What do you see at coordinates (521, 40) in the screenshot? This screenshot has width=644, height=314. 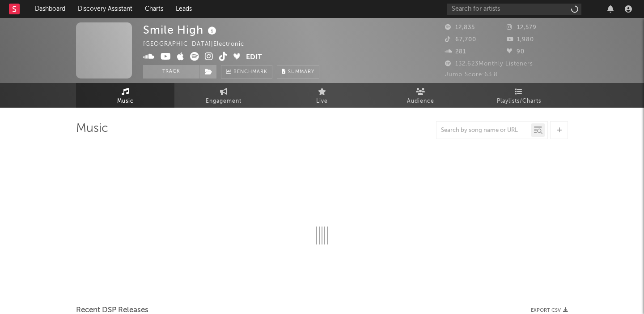 I see `span: 1,980` at bounding box center [521, 40].